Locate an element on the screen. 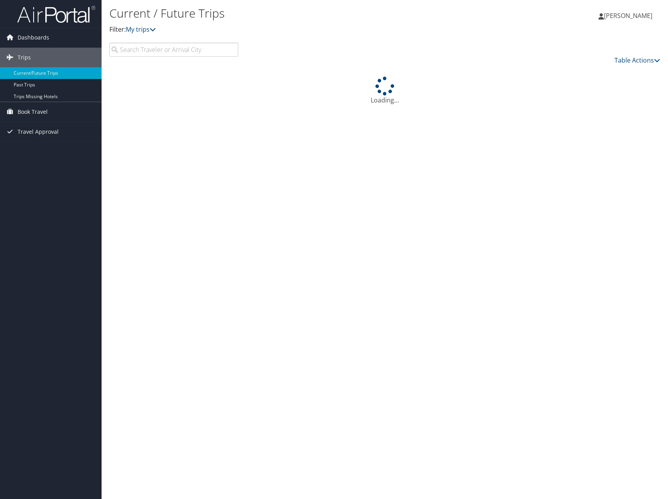 Image resolution: width=668 pixels, height=499 pixels. input: Search Traveler or Arrival City is located at coordinates (174, 50).